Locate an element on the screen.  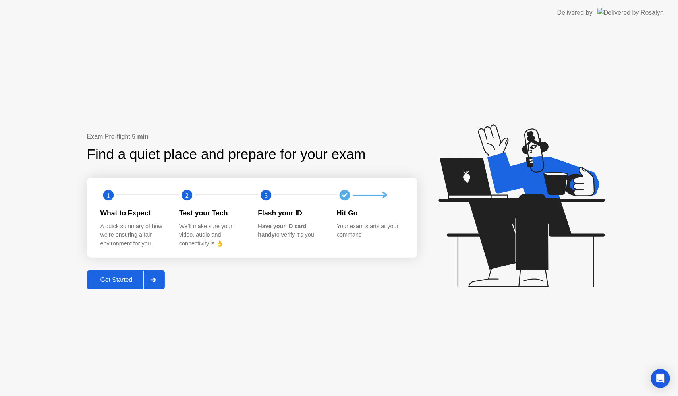
img: Delivered by Rosalyn is located at coordinates (630, 12).